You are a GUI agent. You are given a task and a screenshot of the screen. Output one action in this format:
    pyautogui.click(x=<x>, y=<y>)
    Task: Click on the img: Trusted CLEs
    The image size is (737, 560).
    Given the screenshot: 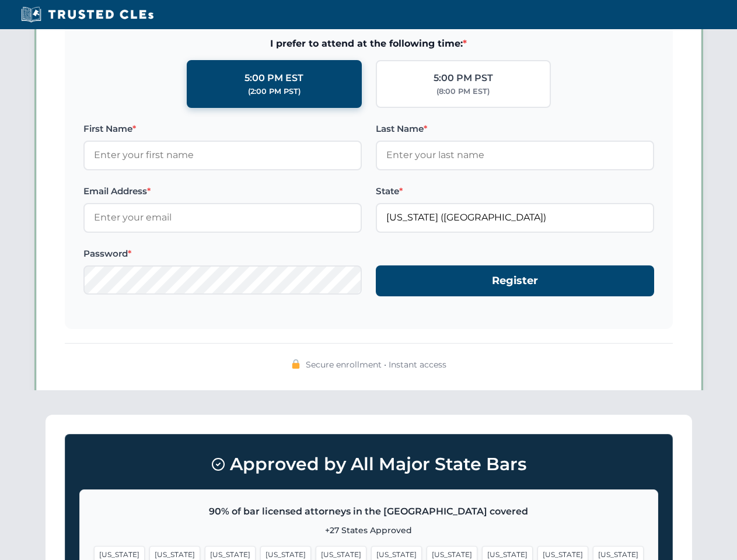 What is the action you would take?
    pyautogui.click(x=87, y=14)
    